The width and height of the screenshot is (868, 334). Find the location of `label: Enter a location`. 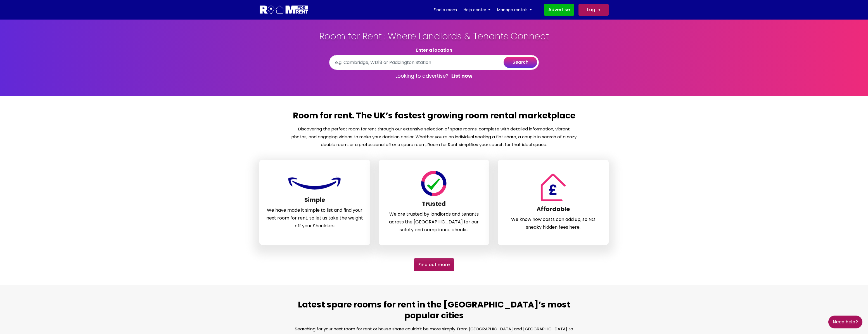

label: Enter a location is located at coordinates (434, 50).